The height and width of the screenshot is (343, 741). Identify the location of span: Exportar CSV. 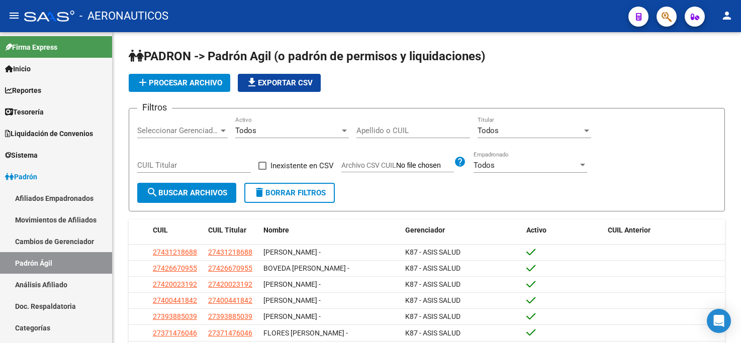
(279, 83).